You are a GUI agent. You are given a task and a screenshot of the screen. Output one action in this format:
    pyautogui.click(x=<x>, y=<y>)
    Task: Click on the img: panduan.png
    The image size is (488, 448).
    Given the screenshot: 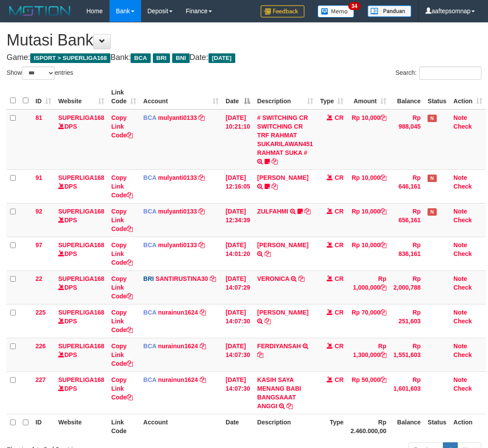 What is the action you would take?
    pyautogui.click(x=389, y=11)
    